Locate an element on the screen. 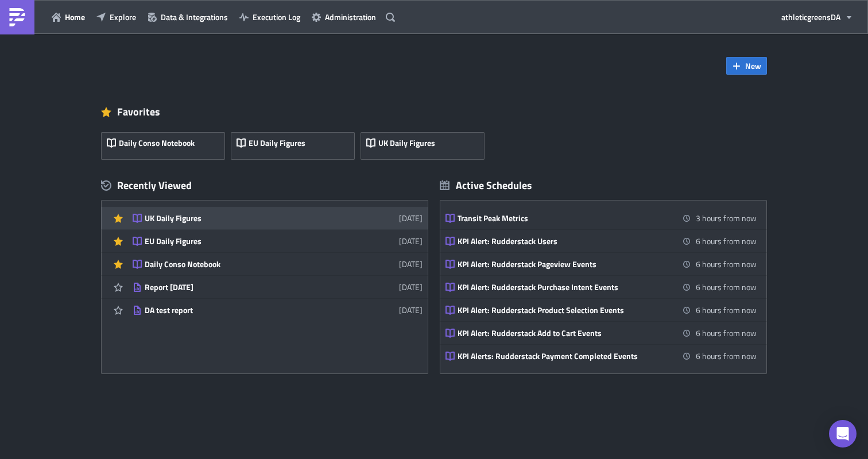 This screenshot has height=459, width=868. div: Open Intercom Messenger is located at coordinates (843, 434).